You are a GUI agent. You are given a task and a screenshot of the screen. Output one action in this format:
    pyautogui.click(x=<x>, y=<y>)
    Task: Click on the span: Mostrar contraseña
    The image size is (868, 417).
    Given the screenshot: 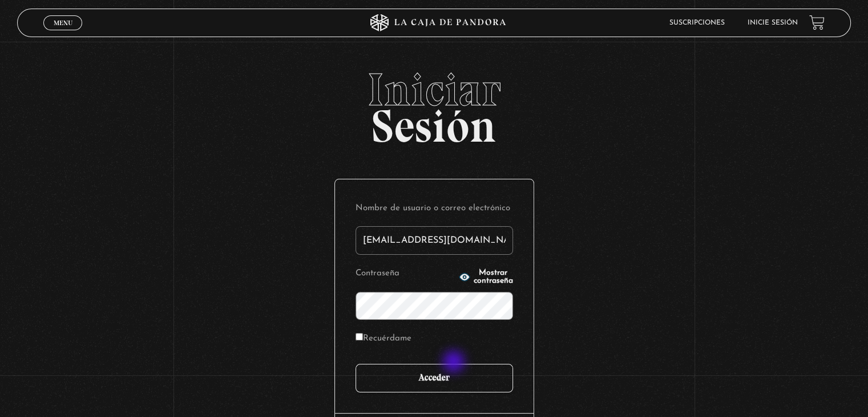 What is the action you would take?
    pyautogui.click(x=493, y=277)
    